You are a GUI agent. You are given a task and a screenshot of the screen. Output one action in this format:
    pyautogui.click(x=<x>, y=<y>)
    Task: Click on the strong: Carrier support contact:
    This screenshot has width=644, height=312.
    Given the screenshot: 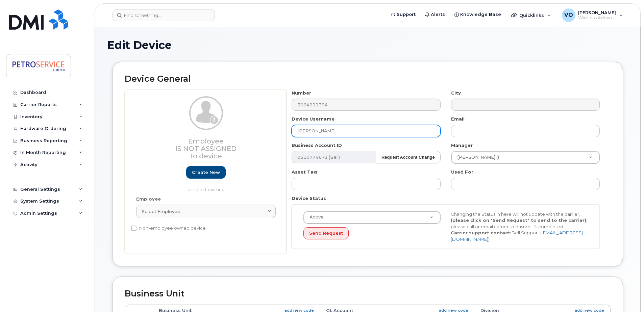 What is the action you would take?
    pyautogui.click(x=481, y=233)
    